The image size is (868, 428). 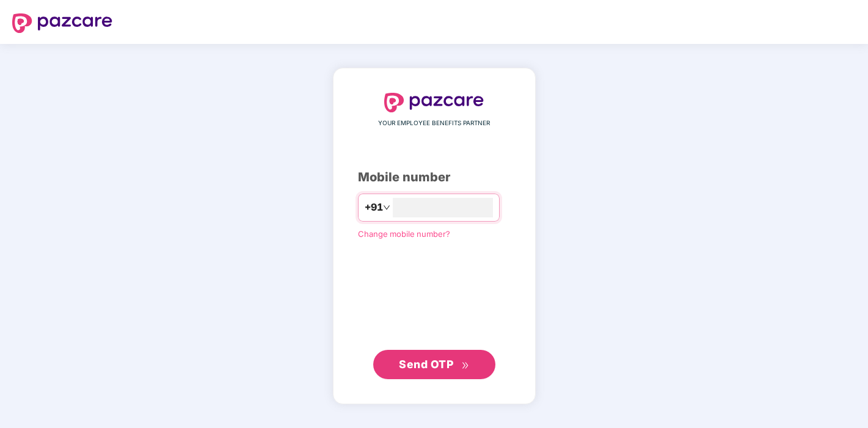 What do you see at coordinates (465, 365) in the screenshot?
I see `span: double-right` at bounding box center [465, 365].